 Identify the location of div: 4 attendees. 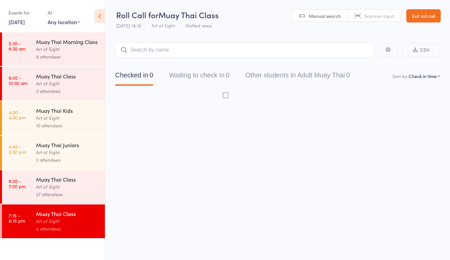
(68, 229).